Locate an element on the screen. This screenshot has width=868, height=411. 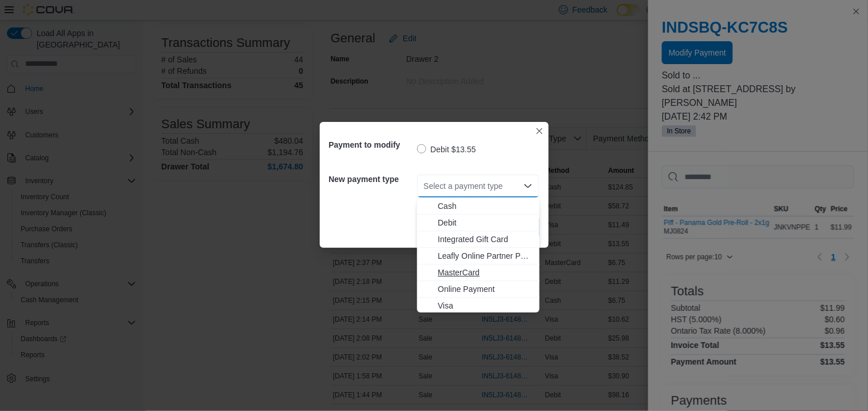
button: Online Payment is located at coordinates (479, 289).